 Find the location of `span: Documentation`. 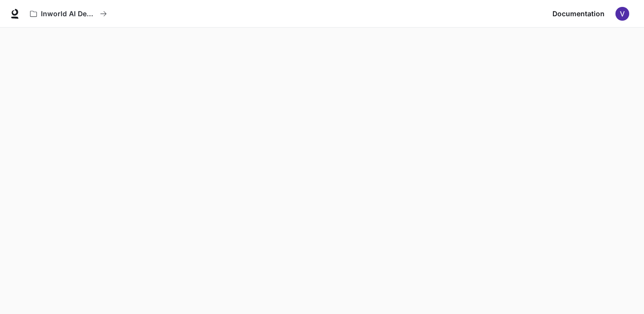

span: Documentation is located at coordinates (579, 14).